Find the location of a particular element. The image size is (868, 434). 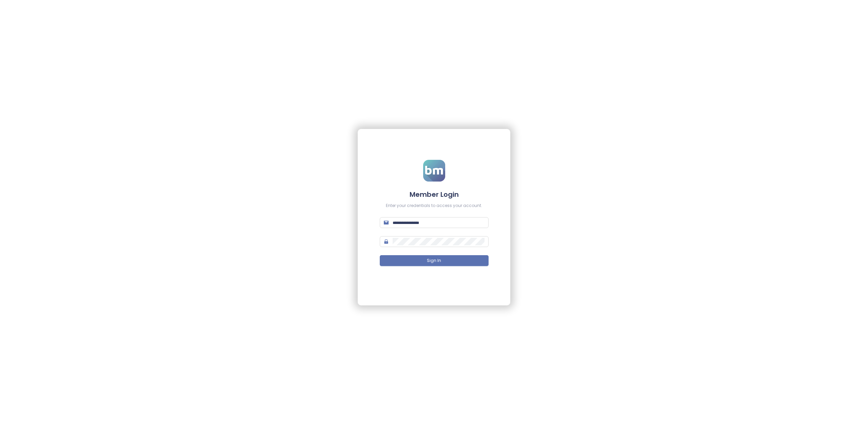

h4: Member Login is located at coordinates (434, 195).